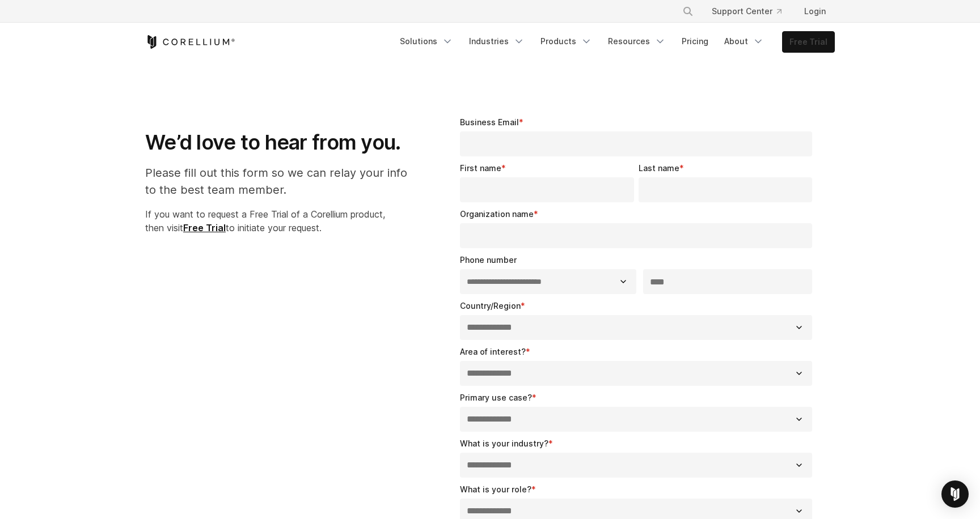 The height and width of the screenshot is (519, 980). Describe the element at coordinates (427, 41) in the screenshot. I see `a: Solutions` at that location.